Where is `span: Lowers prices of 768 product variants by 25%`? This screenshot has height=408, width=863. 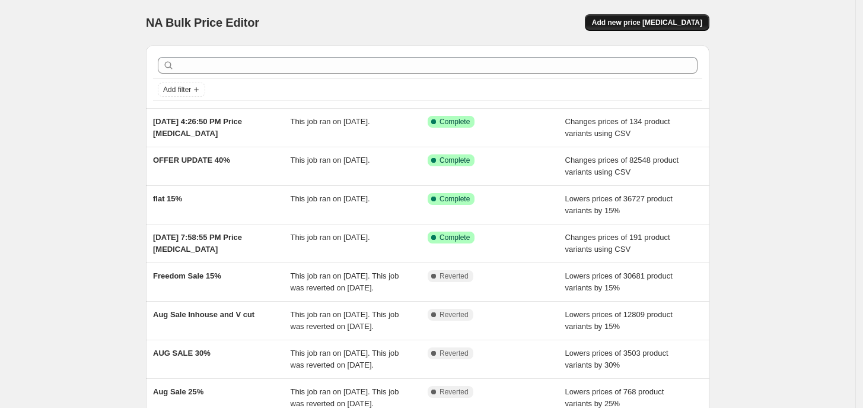
span: Lowers prices of 768 product variants by 25% is located at coordinates (615, 397).